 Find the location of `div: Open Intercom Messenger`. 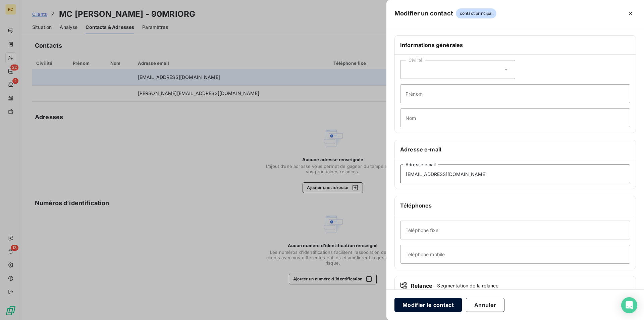

div: Open Intercom Messenger is located at coordinates (629, 305).